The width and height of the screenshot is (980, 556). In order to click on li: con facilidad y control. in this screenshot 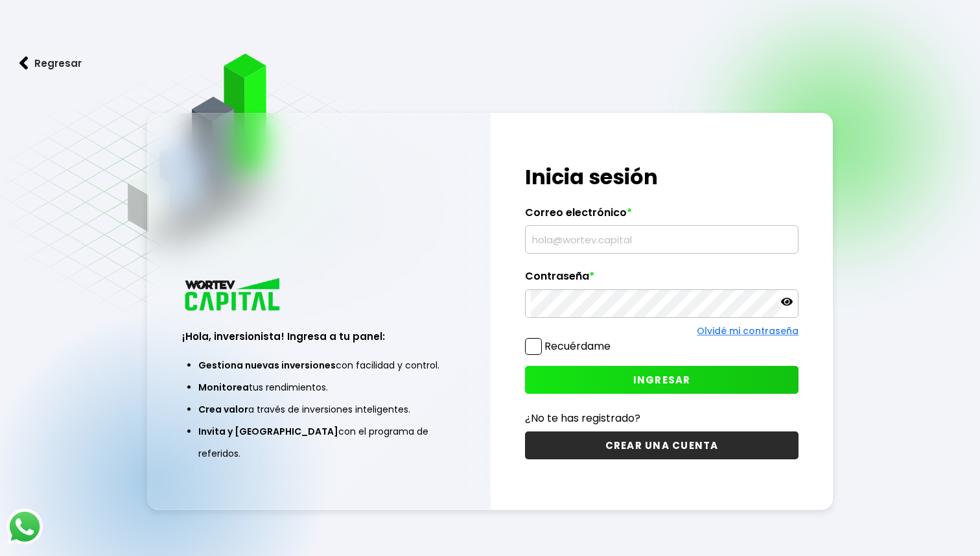, I will do `click(319, 365)`.